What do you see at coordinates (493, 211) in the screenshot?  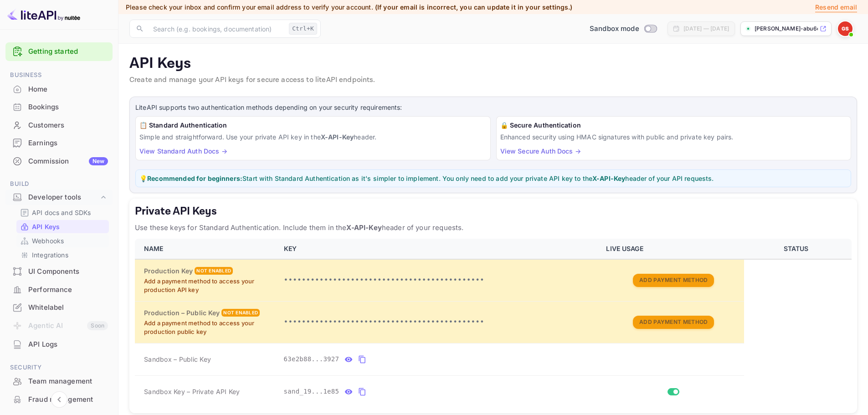 I see `h5: Private API Keys` at bounding box center [493, 211].